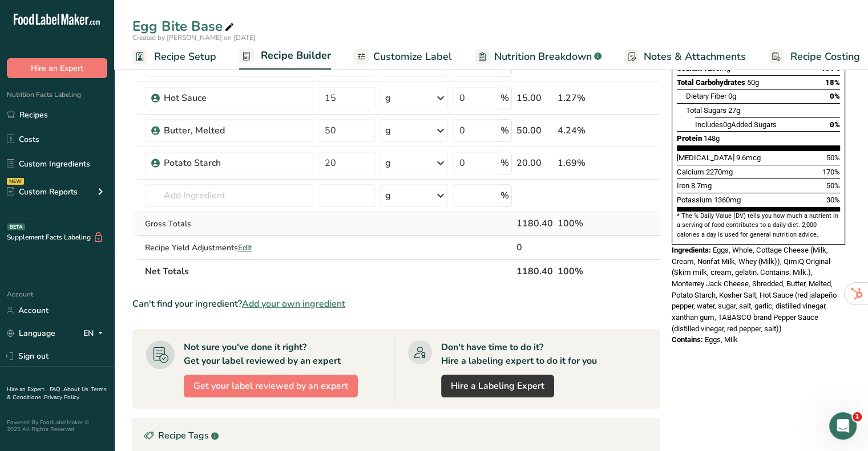 This screenshot has height=451, width=868. Describe the element at coordinates (402, 57) in the screenshot. I see `a: Customize Label` at that location.